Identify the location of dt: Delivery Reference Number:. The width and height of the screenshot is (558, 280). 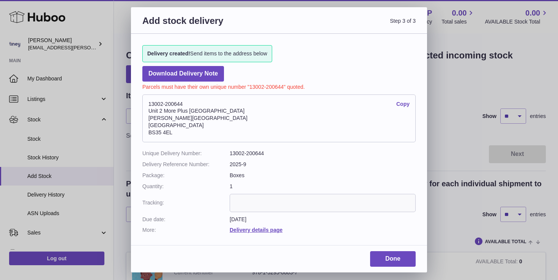
(186, 164).